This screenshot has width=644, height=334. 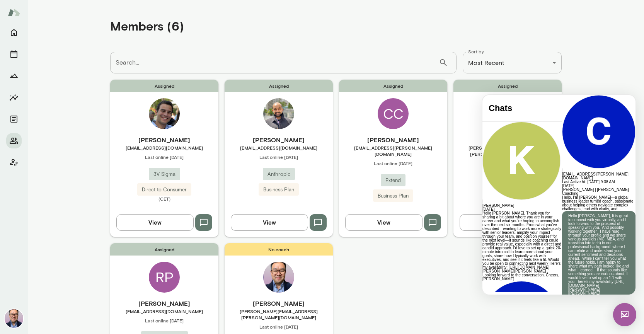 I want to click on div: Most Recent, so click(x=512, y=62).